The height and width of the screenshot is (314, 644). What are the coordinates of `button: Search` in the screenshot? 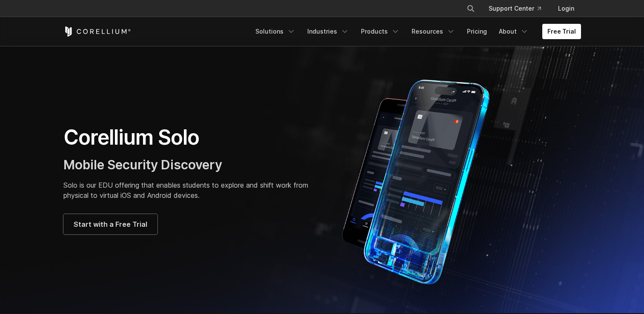 It's located at (471, 9).